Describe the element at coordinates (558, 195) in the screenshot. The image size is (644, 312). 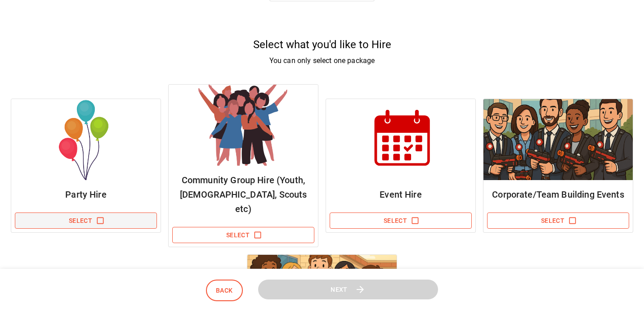
I see `h6: Corporate/Team Building Events` at that location.